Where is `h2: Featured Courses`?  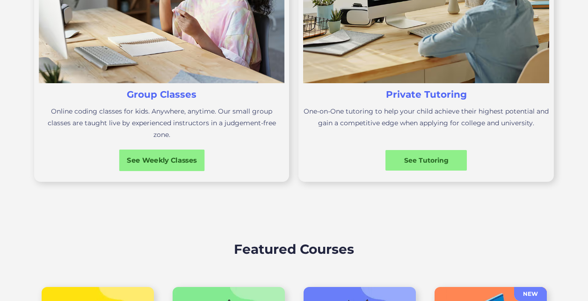 h2: Featured Courses is located at coordinates (294, 249).